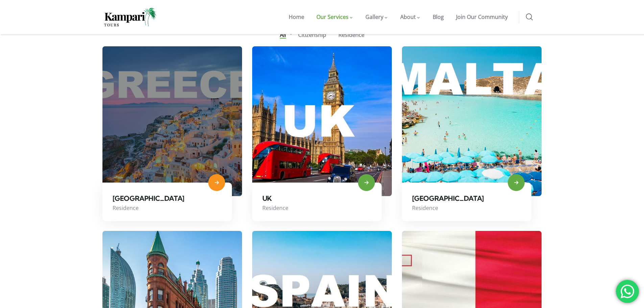  What do you see at coordinates (351, 35) in the screenshot?
I see `span: Residence` at bounding box center [351, 35].